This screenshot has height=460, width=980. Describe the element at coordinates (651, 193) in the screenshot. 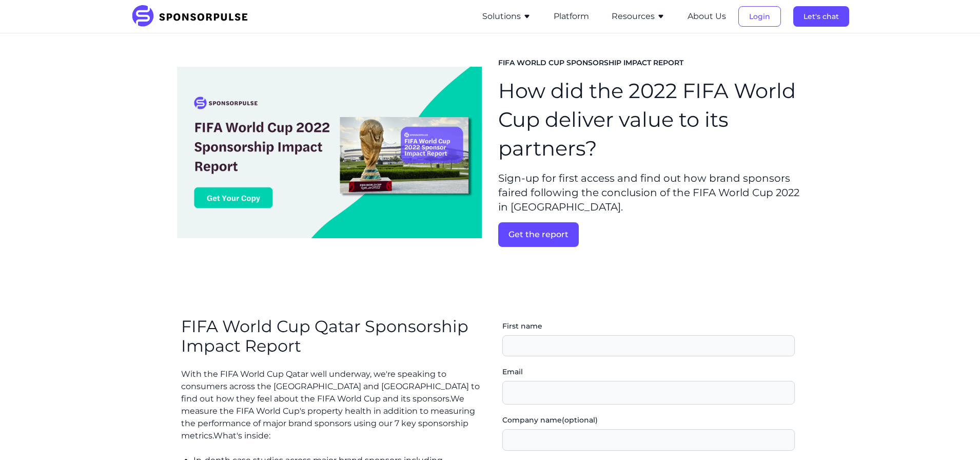

I see `p: Sign-up for first access and find out how brand sponsors faired following the conclusion of the F...` at that location.